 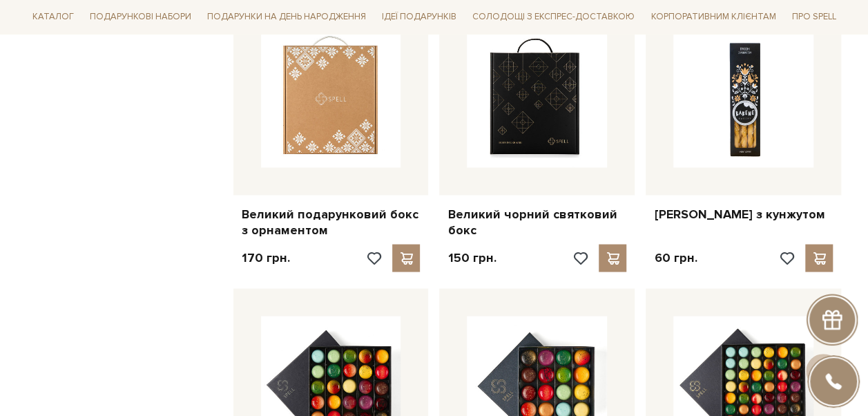 What do you see at coordinates (713, 18) in the screenshot?
I see `a: Корпоративним клієнтам` at bounding box center [713, 18].